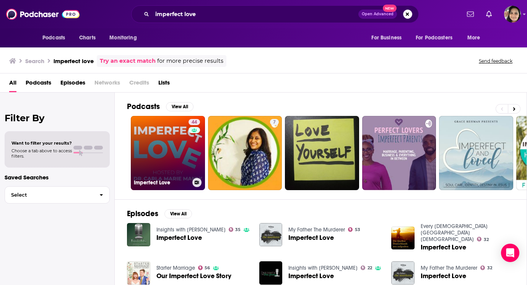  What do you see at coordinates (159, 213) in the screenshot?
I see `a: EpisodesView All` at bounding box center [159, 213].